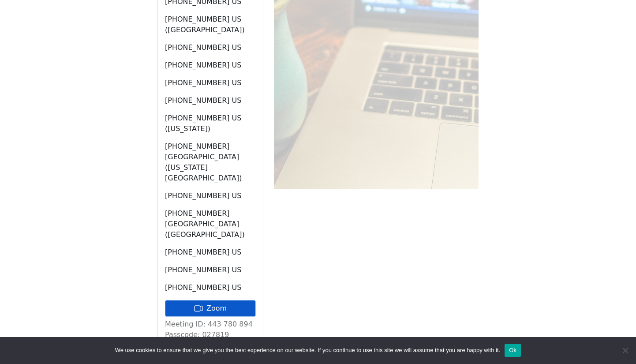 The width and height of the screenshot is (636, 364). What do you see at coordinates (308, 350) in the screenshot?
I see `span: We use cookies to ensure that we give you the best experience on our website. If you continue to ...` at bounding box center [308, 350].